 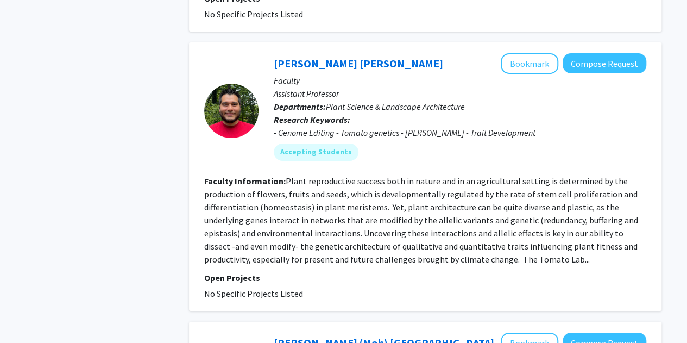 I want to click on p: Assistant Professor, so click(x=460, y=93).